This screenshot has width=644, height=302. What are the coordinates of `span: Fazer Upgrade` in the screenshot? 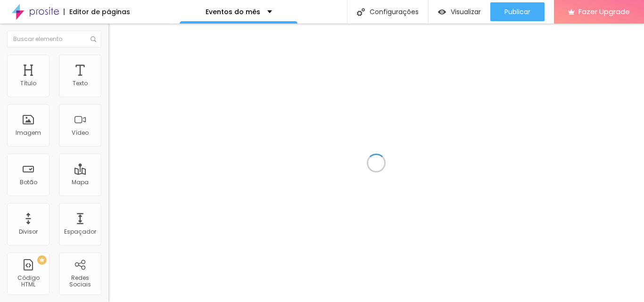 It's located at (604, 11).